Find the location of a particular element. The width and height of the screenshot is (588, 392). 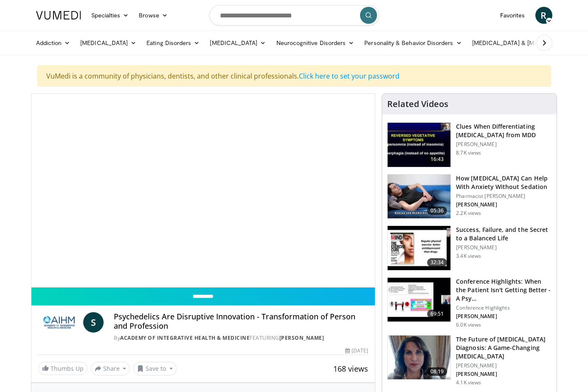

span: S is located at coordinates (93, 322).